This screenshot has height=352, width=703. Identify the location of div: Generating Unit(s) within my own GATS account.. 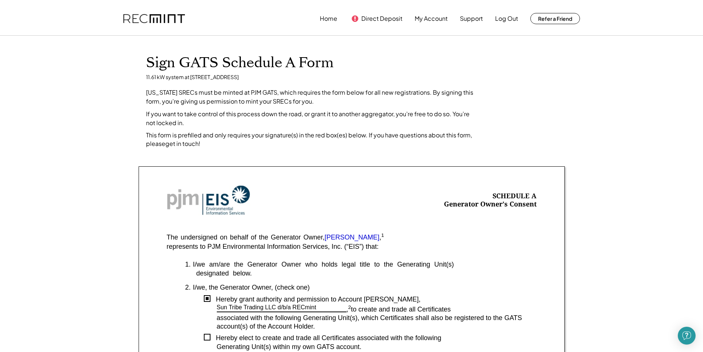
(377, 346).